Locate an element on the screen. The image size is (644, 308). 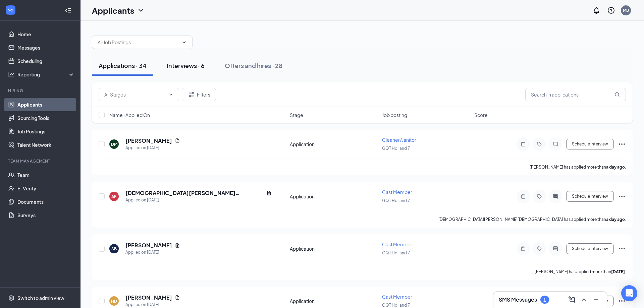
a: Documents is located at coordinates (46, 202).